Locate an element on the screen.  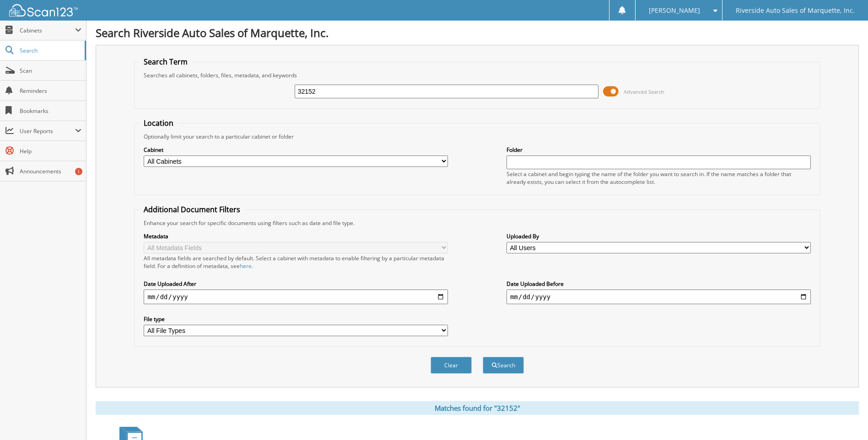
label: Uploaded By is located at coordinates (658, 236).